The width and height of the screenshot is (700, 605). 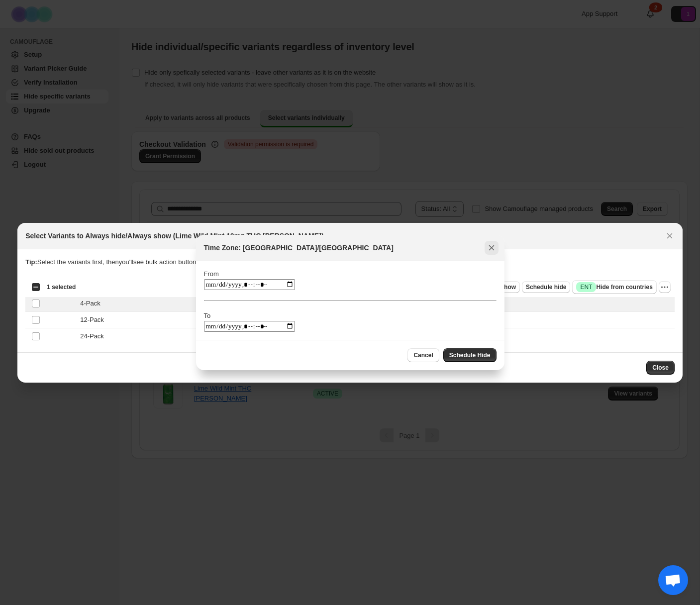 What do you see at coordinates (568, 302) in the screenshot?
I see `td: 1210` at bounding box center [568, 302].